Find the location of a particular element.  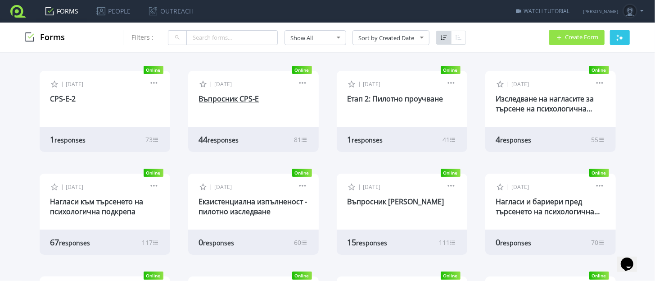

div: 60 is located at coordinates (301, 242).